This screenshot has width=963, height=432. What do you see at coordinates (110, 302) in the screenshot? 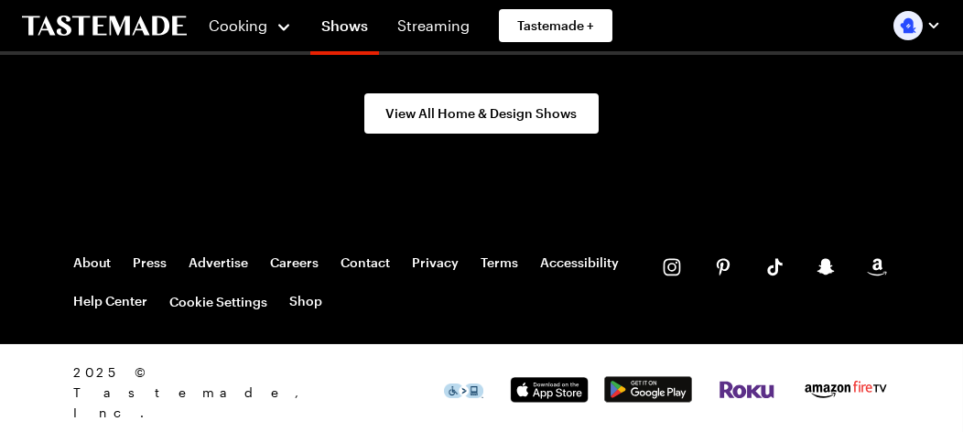
I see `a: Help Center` at bounding box center [110, 302].